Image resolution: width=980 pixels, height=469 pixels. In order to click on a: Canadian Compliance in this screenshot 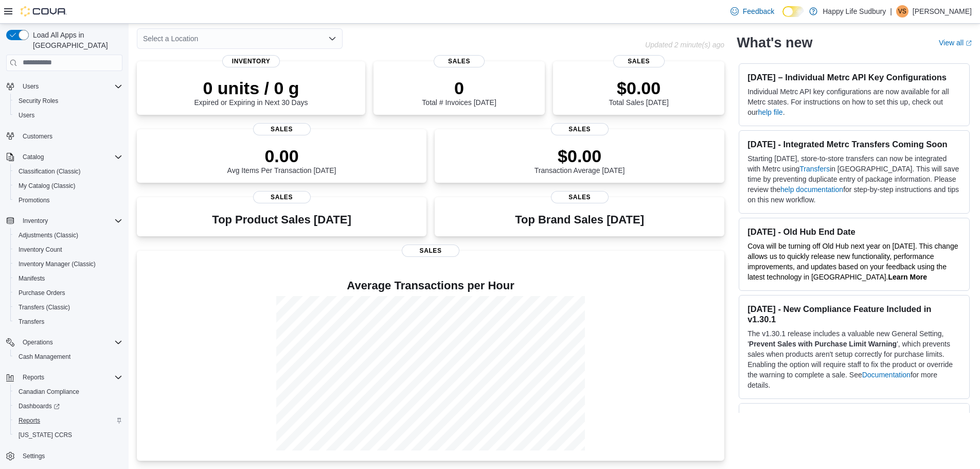, I will do `click(49, 392)`.